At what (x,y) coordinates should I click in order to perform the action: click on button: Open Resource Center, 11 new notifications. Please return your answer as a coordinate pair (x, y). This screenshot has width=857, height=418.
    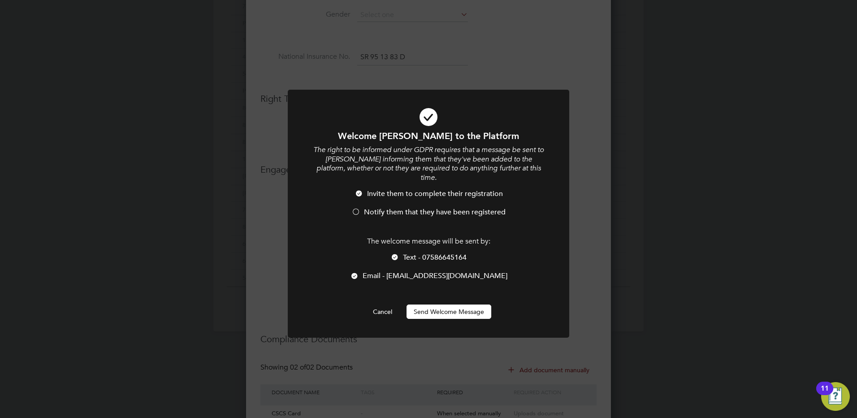
    Looking at the image, I should click on (835, 396).